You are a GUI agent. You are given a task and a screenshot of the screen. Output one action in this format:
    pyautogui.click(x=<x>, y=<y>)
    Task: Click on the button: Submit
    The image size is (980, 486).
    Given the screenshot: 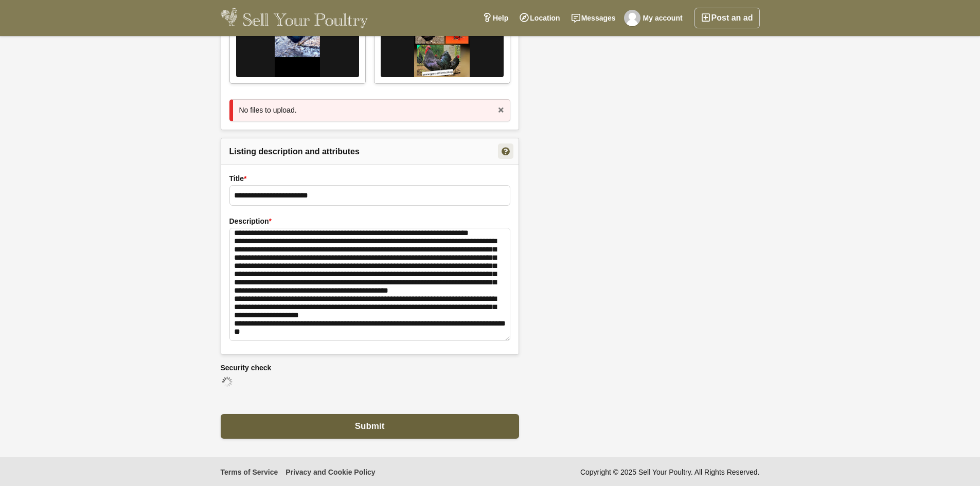 What is the action you would take?
    pyautogui.click(x=370, y=427)
    